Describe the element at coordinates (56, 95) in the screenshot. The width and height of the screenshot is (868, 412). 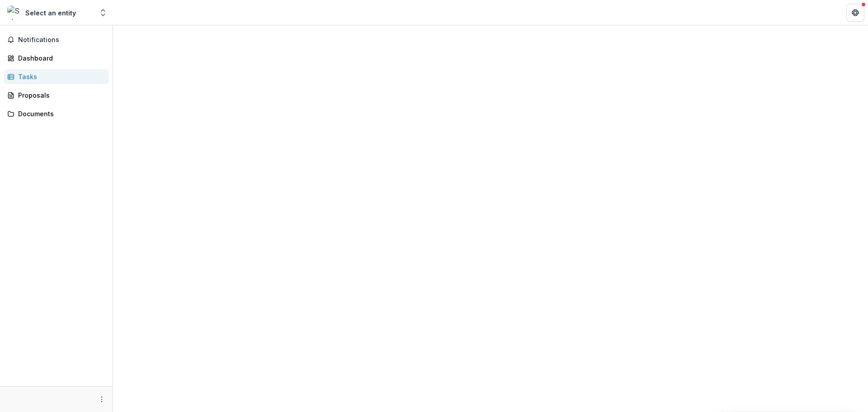
I see `a: Proposals` at that location.